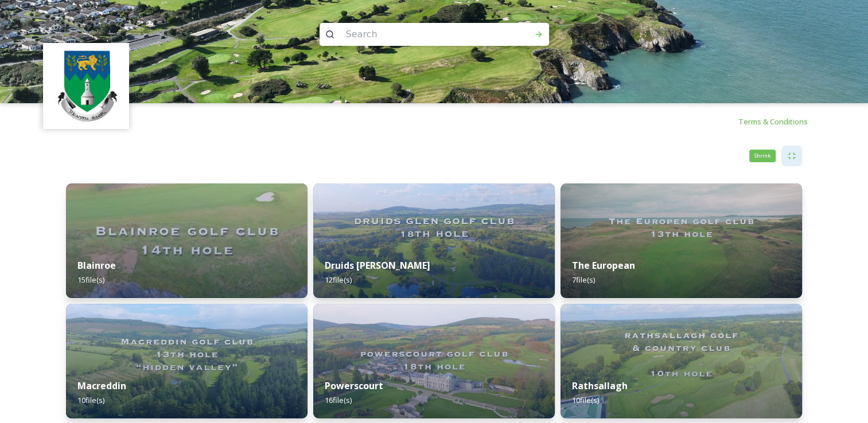 This screenshot has width=868, height=423. Describe the element at coordinates (96, 265) in the screenshot. I see `strong: Blainroe` at that location.